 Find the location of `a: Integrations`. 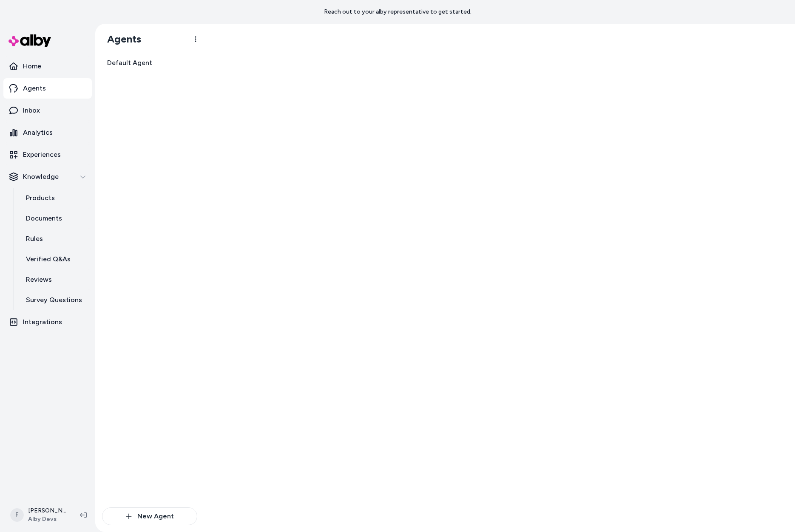

a: Integrations is located at coordinates (47, 322).